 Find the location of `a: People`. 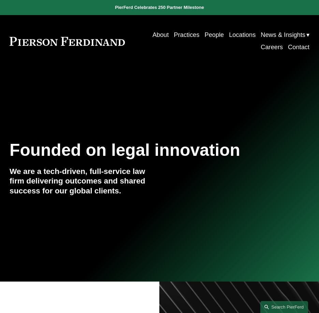

a: People is located at coordinates (214, 35).